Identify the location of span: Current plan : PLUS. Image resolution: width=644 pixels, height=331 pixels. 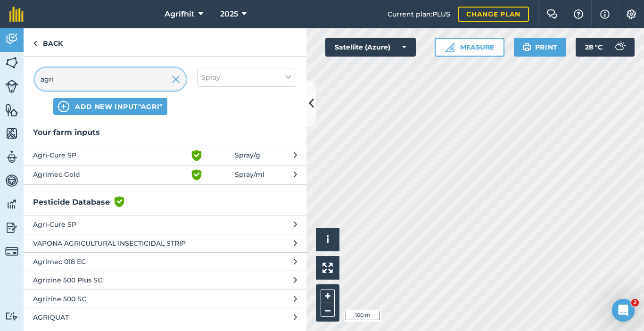
(418, 14).